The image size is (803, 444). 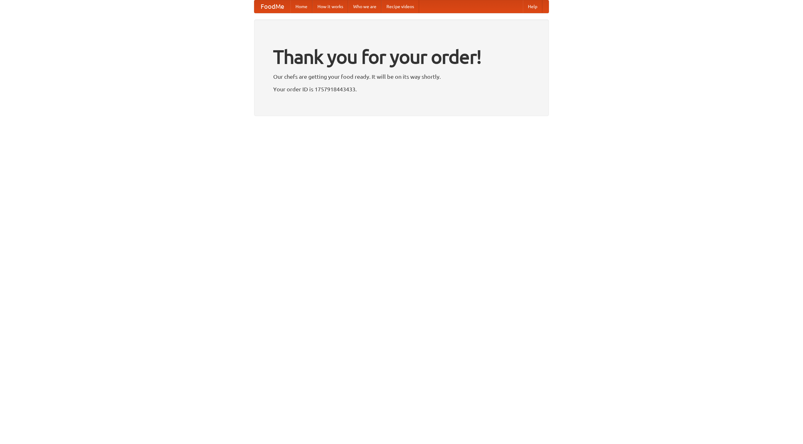 What do you see at coordinates (402, 57) in the screenshot?
I see `h1: Thank you for your order!` at bounding box center [402, 57].